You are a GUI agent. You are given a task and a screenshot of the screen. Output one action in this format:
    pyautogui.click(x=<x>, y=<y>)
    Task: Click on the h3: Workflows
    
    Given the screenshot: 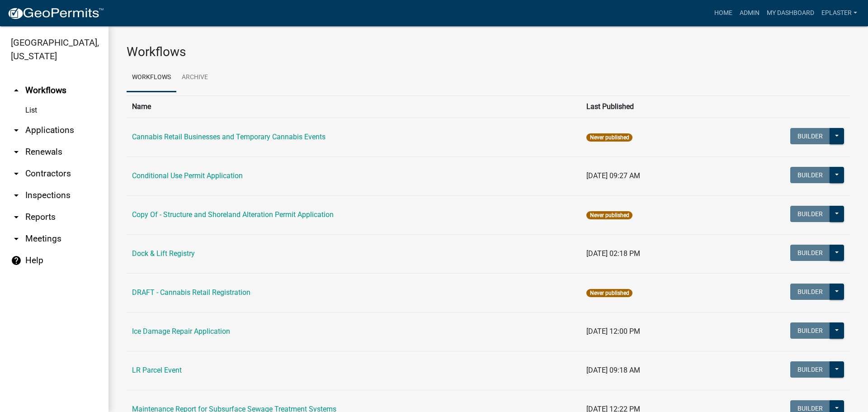 What is the action you would take?
    pyautogui.click(x=488, y=52)
    